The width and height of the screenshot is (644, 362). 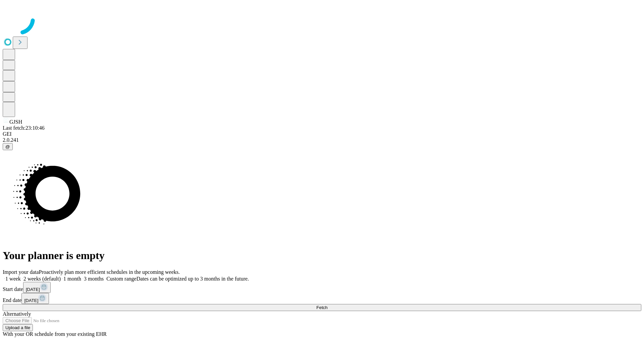 I want to click on span: Dates can be optimized up to 3 months in the future., so click(x=192, y=278).